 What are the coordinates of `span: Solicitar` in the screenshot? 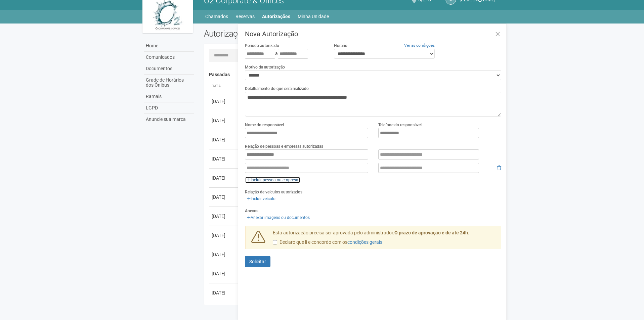 It's located at (258, 262).